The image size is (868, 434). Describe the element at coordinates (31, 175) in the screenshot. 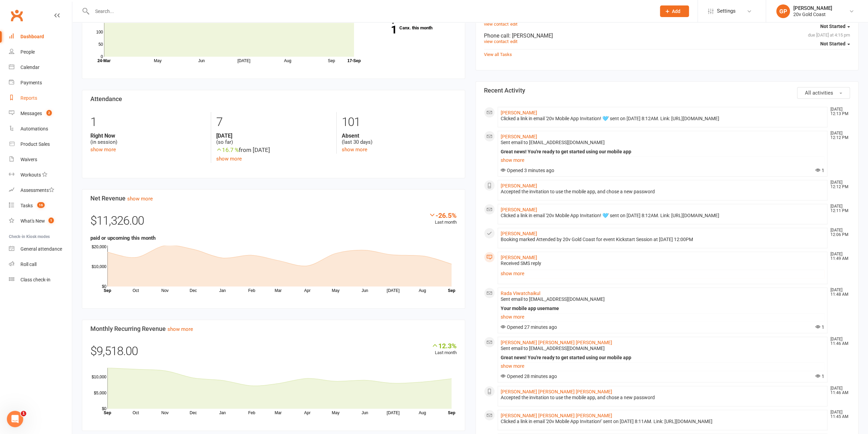

I see `div: Workouts` at that location.